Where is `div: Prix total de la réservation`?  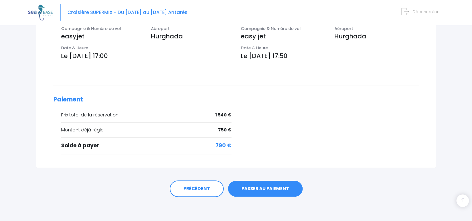 div: Prix total de la réservation is located at coordinates (146, 115).